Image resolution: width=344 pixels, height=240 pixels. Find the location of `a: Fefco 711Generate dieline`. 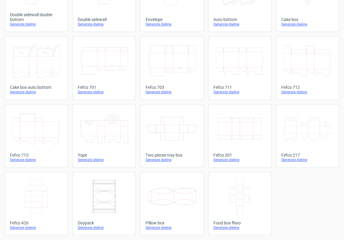

a: Fefco 711Generate dieline is located at coordinates (240, 68).